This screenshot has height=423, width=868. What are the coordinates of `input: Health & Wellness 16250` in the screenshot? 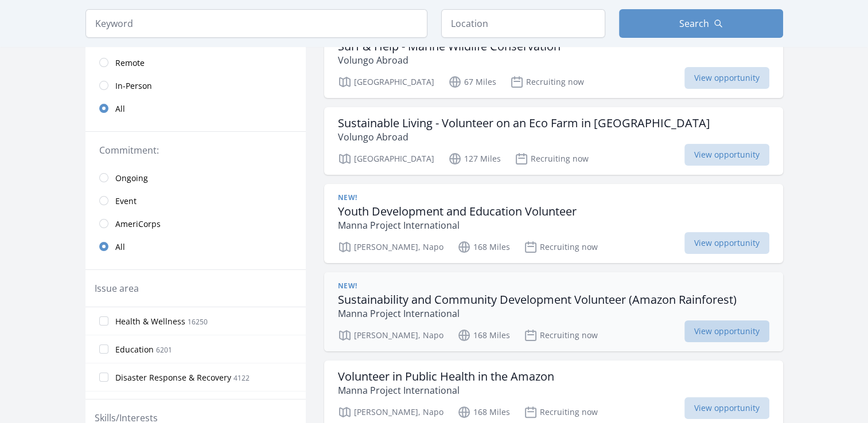 It's located at (104, 321).